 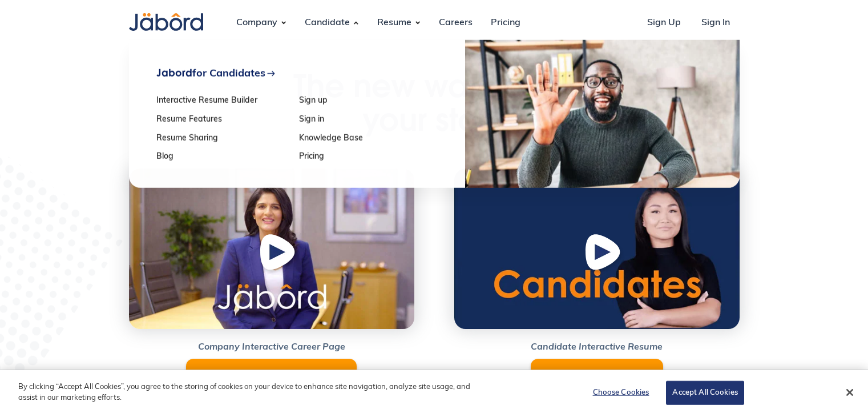 I want to click on img: Candidate Signup, so click(x=602, y=113).